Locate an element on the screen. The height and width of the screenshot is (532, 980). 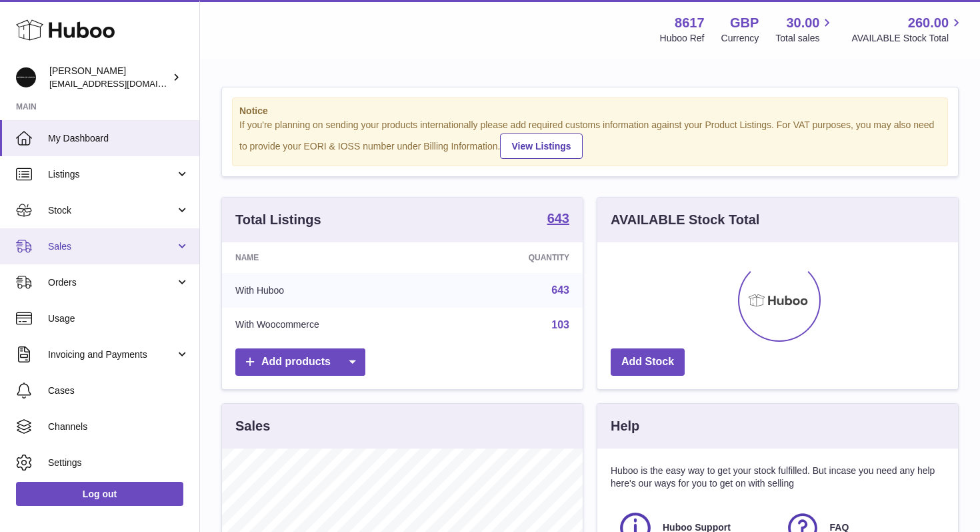
p: Huboo is the easy way to get your stock fulfilled. But incase you need any help here's our ways f... is located at coordinates (777, 477).